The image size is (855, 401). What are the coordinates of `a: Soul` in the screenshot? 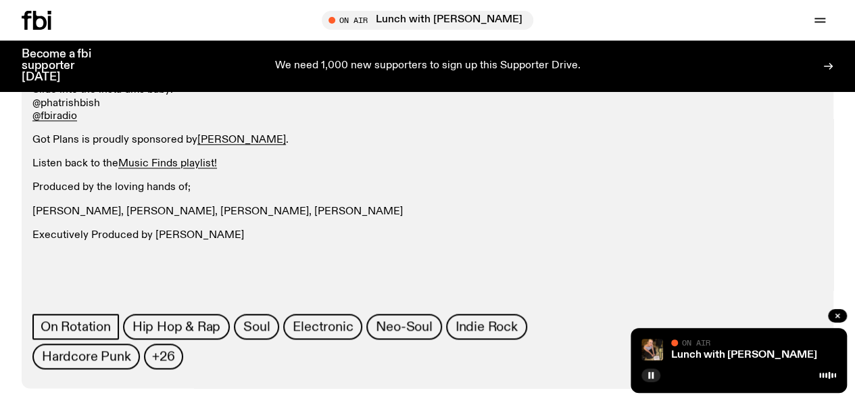 It's located at (256, 326).